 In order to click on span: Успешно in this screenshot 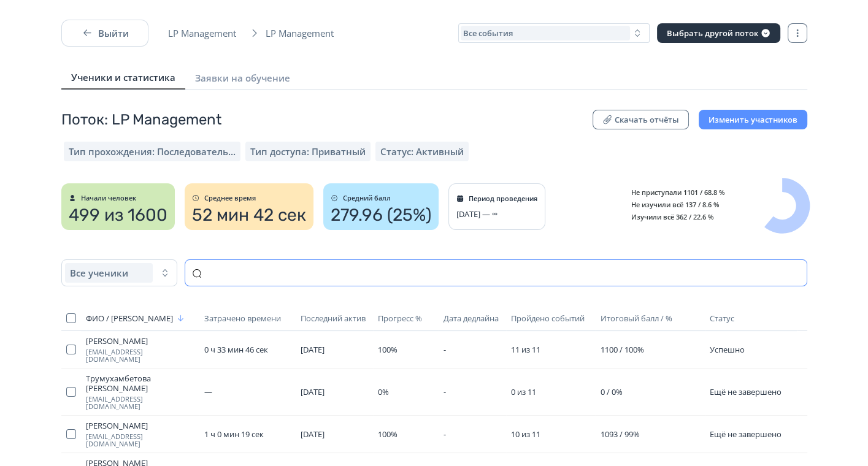, I will do `click(727, 350)`.